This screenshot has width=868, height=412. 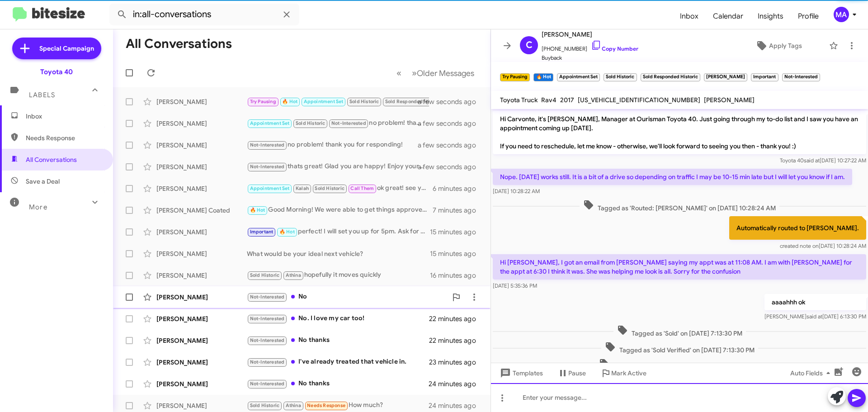 I want to click on small: Important, so click(x=765, y=78).